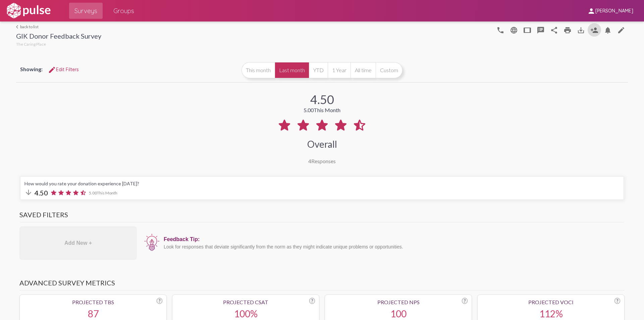  Describe the element at coordinates (86, 11) in the screenshot. I see `a: Surveys` at that location.